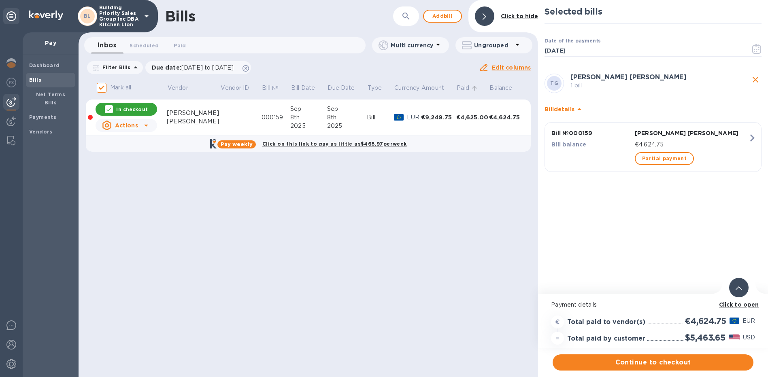  I want to click on p: Bill balance, so click(591, 144).